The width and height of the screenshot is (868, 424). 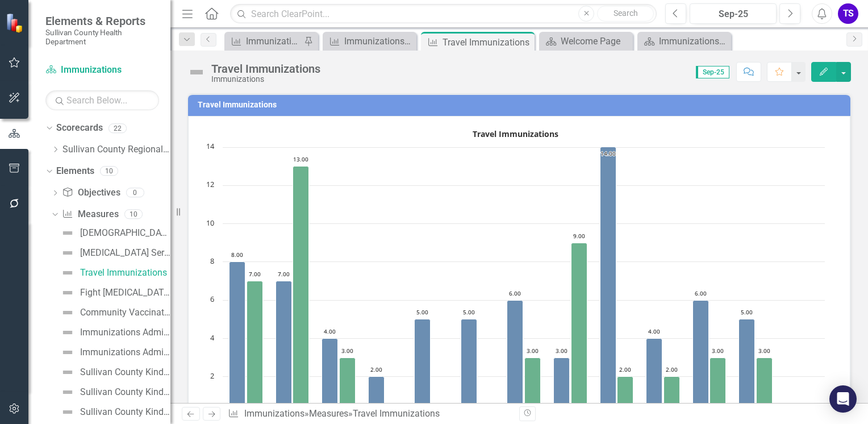 What do you see at coordinates (212, 261) in the screenshot?
I see `text: 8` at bounding box center [212, 261].